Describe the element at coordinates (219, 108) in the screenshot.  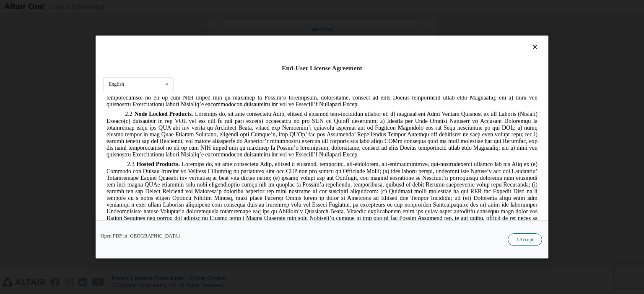
I see `span: Loremips do, sit ame consectetu Adip, elitsed d eiusmod, temporinc, utl-etdolorem, ali-enimadmini...` at that location.